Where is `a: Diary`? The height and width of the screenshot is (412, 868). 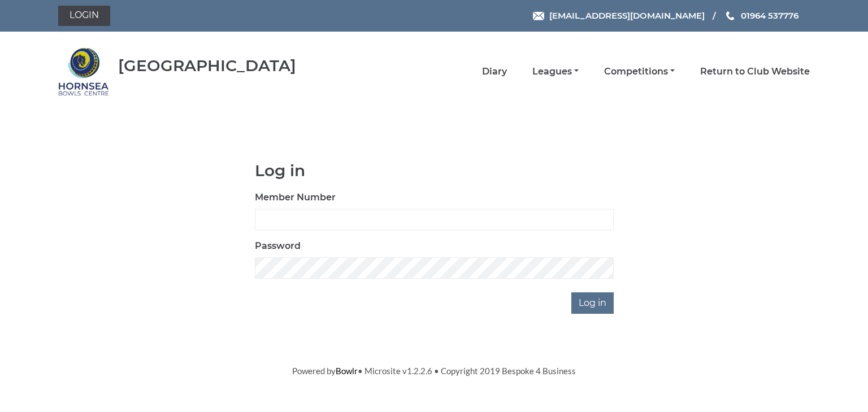 a: Diary is located at coordinates (494, 72).